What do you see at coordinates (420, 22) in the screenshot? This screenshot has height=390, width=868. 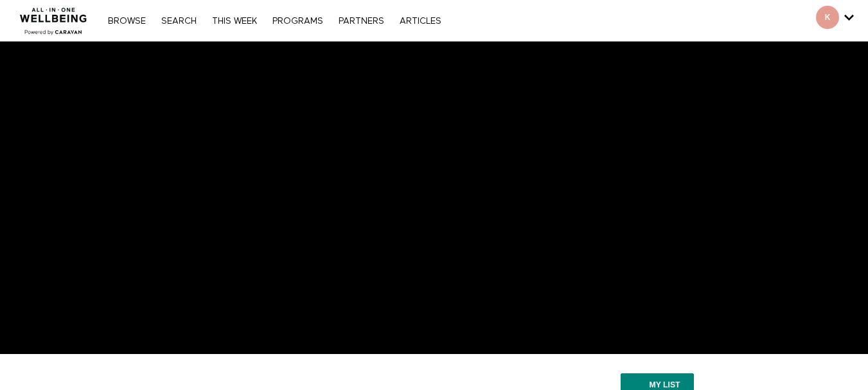 I see `a: ARTICLES` at bounding box center [420, 22].